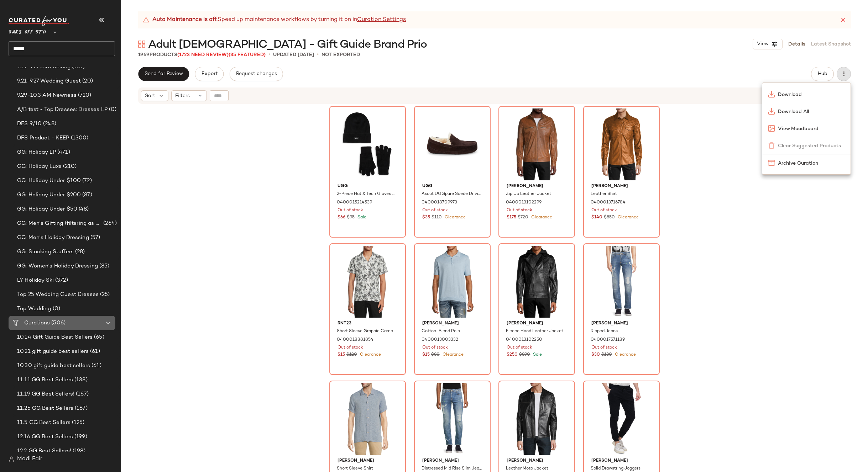 The height and width of the screenshot is (472, 868). Describe the element at coordinates (39, 167) in the screenshot. I see `span: GG: Holiday Luxe` at that location.